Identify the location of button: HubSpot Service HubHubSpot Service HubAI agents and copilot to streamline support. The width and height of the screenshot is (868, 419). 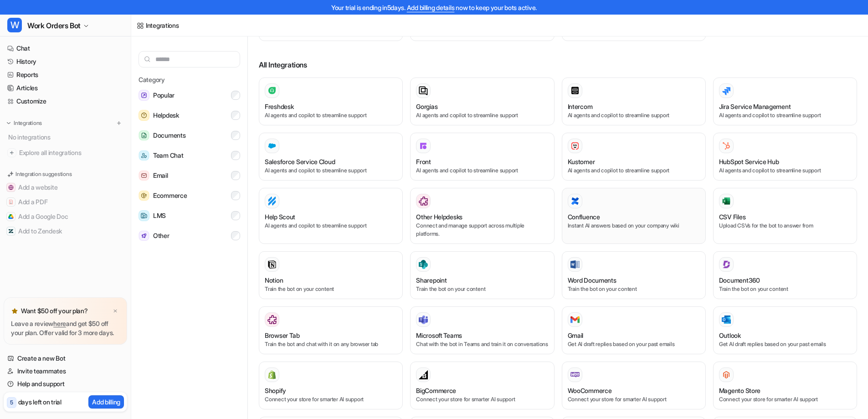
(785, 156).